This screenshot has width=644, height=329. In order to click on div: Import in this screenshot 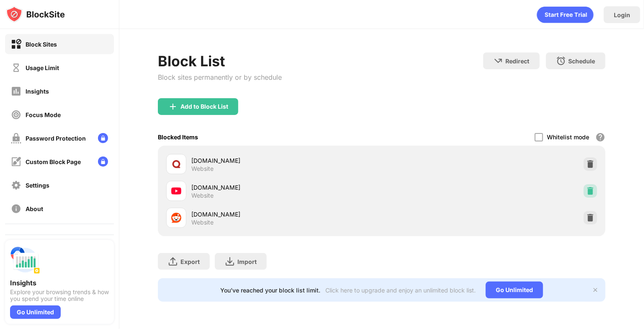, I will do `click(247, 261)`.